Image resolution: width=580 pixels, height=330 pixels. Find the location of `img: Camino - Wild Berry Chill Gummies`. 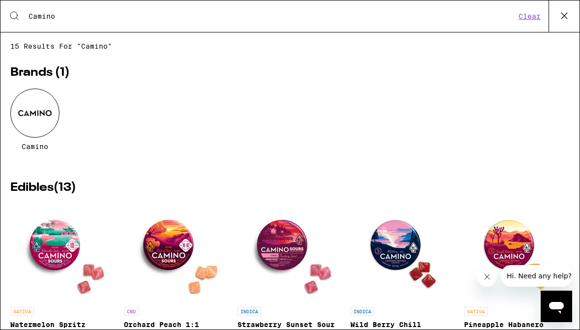

img: Camino - Wild Berry Chill Gummies is located at coordinates (404, 253).